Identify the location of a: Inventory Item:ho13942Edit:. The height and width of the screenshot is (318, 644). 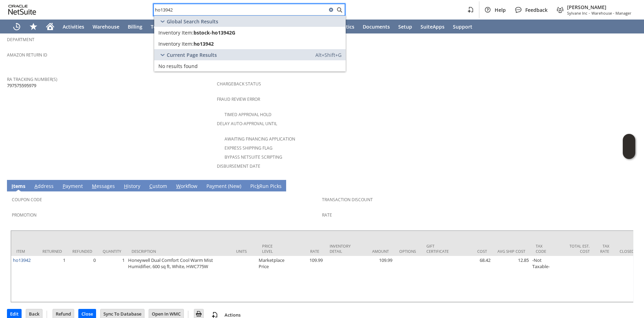
(250, 44).